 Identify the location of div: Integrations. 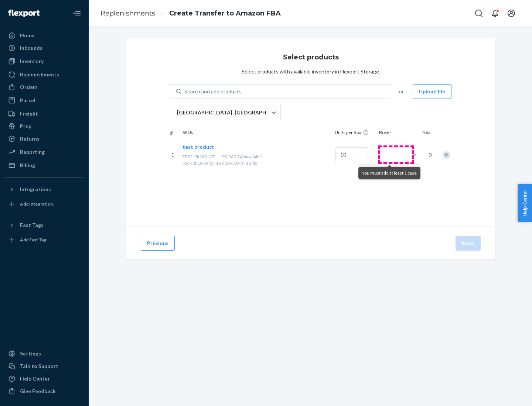
(36, 189).